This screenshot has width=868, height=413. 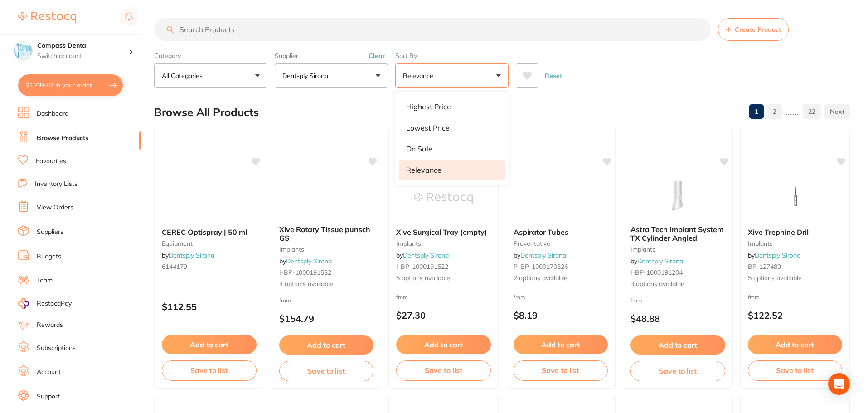 I want to click on img: Xive Trephine Dril, so click(x=795, y=198).